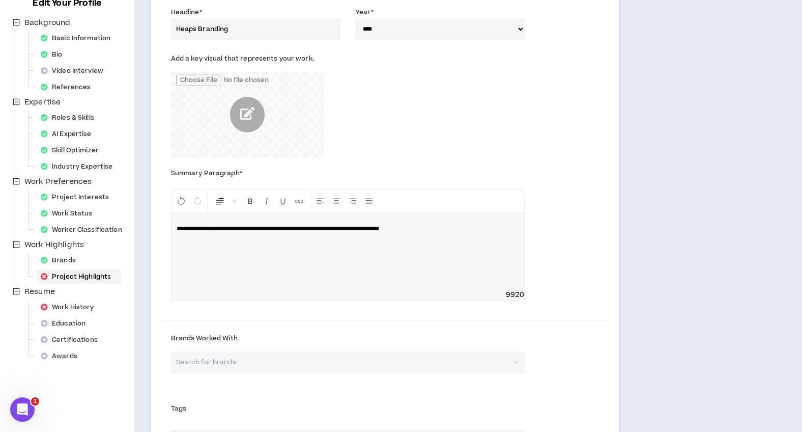 This screenshot has width=802, height=432. Describe the element at coordinates (35, 401) in the screenshot. I see `span: 1` at that location.